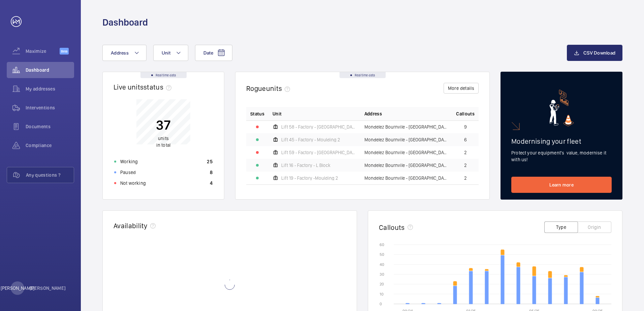 This screenshot has width=644, height=311. I want to click on h2: Callouts, so click(391, 227).